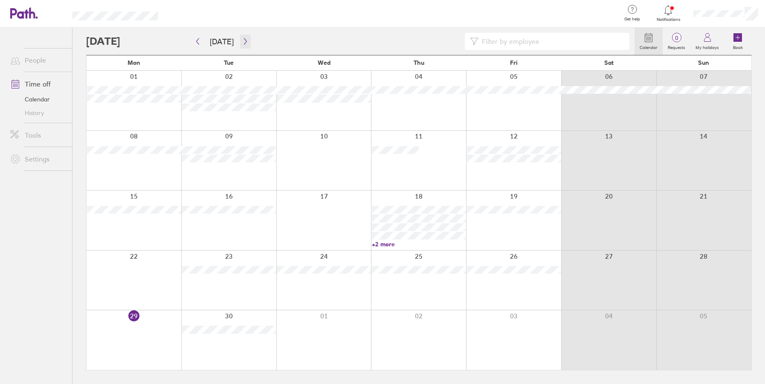 The width and height of the screenshot is (765, 384). Describe the element at coordinates (38, 135) in the screenshot. I see `a: Tools` at that location.